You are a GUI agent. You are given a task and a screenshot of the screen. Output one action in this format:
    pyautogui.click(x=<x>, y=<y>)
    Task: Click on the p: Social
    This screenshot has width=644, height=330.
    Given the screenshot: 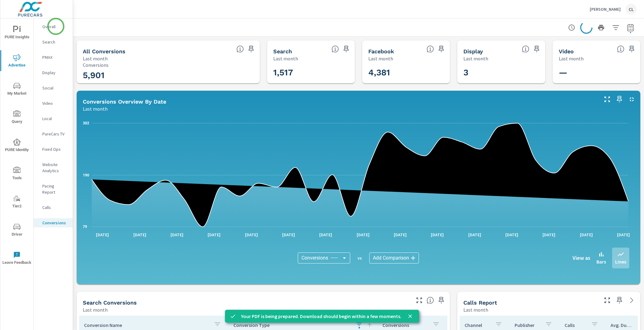 What is the action you would take?
    pyautogui.click(x=55, y=88)
    